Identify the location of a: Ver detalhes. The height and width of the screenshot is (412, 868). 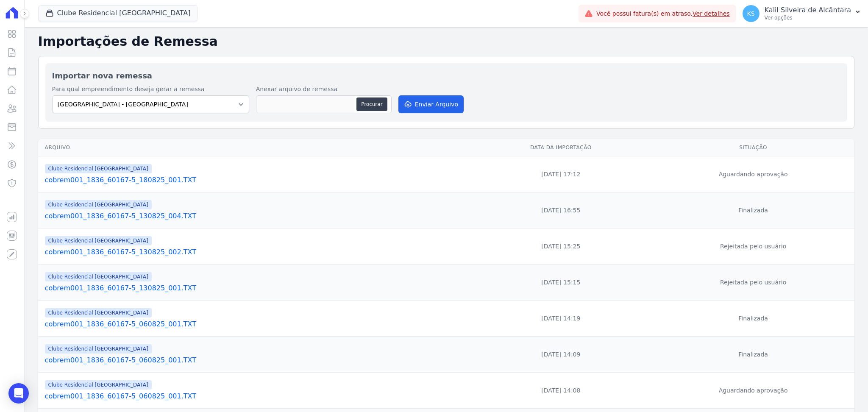
(711, 14).